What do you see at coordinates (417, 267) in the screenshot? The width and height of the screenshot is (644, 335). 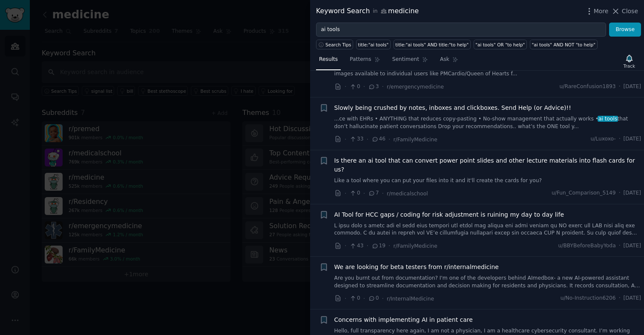 I see `span: We are looking for beta testers from r/internalmedicine` at bounding box center [417, 267].